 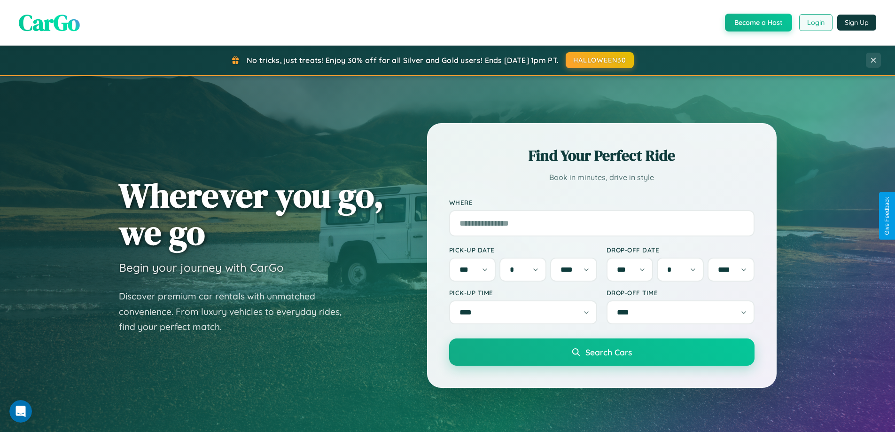 I want to click on button: HALLOWEEN30, so click(x=599, y=60).